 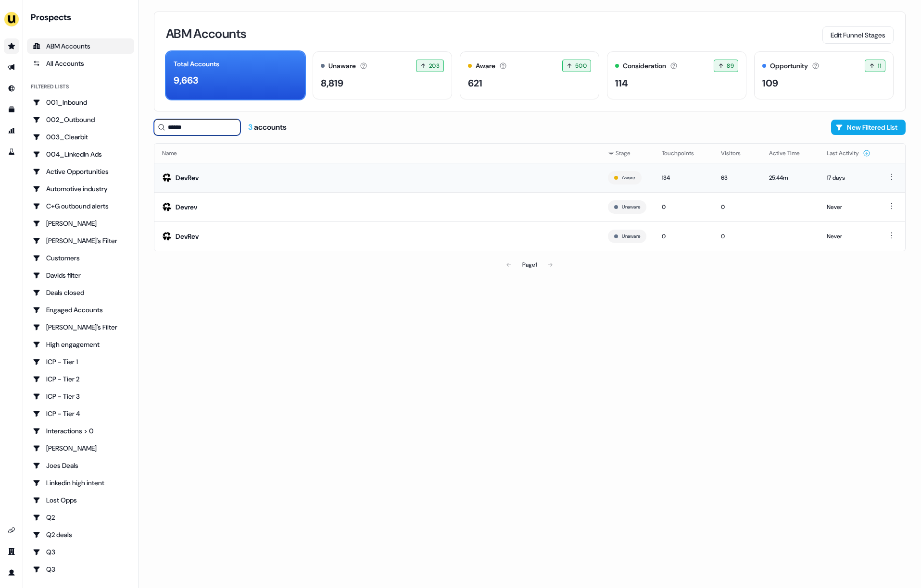 I want to click on a: Go to Automotive industry, so click(x=80, y=189).